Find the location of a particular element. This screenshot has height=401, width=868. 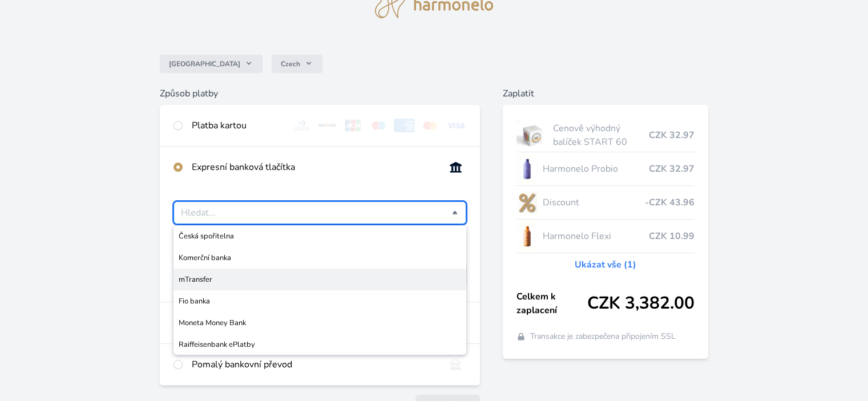

span: mTransfer is located at coordinates (320, 279).